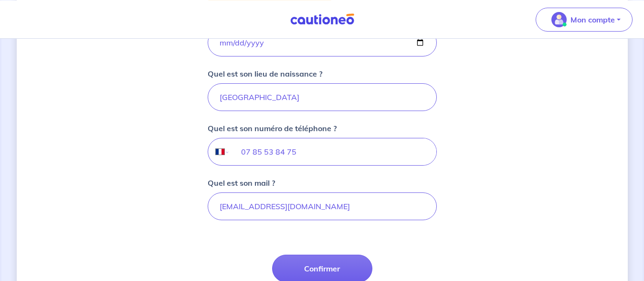 Image resolution: width=644 pixels, height=281 pixels. Describe the element at coordinates (322, 206) in the screenshot. I see `input: mail@mail.com` at that location.